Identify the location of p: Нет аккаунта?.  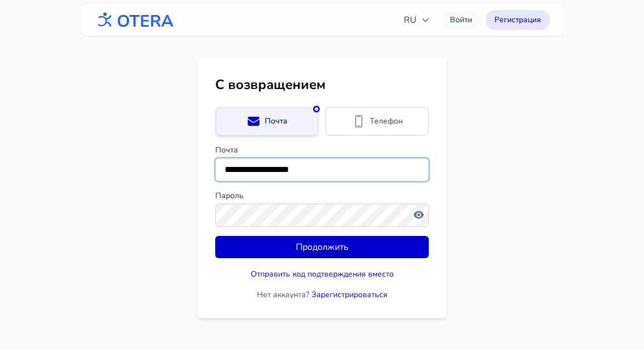
(322, 295).